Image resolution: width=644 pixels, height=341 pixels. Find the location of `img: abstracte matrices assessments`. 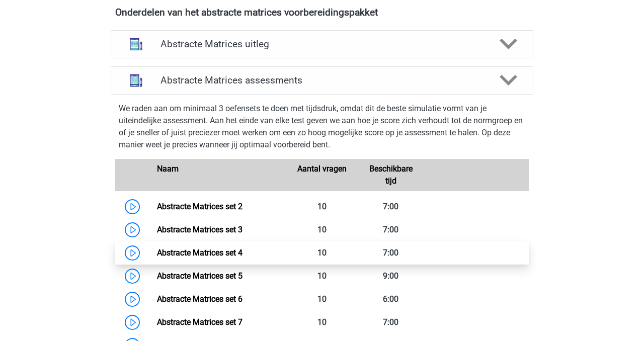

img: abstracte matrices assessments is located at coordinates (136, 80).